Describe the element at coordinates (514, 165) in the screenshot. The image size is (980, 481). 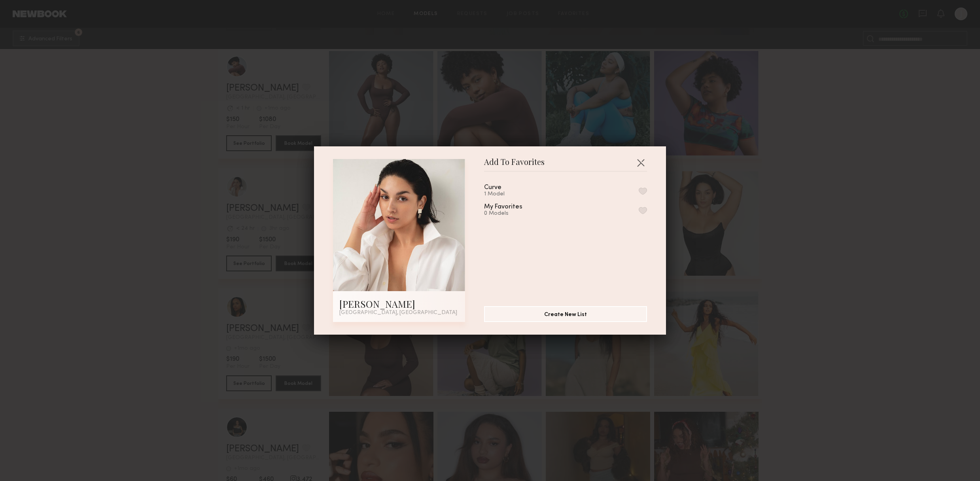
I see `span: Add To Favorites` at that location.